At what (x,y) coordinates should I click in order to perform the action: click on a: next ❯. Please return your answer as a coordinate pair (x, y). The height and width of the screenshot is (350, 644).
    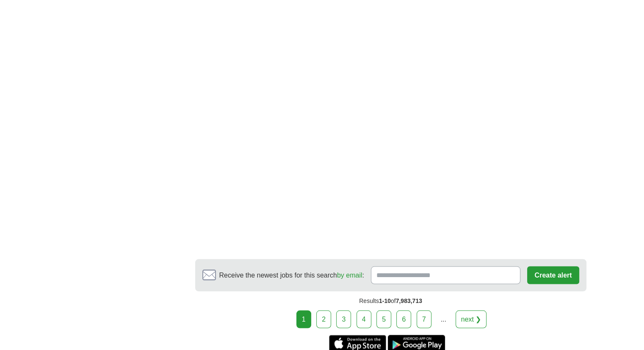
    Looking at the image, I should click on (471, 319).